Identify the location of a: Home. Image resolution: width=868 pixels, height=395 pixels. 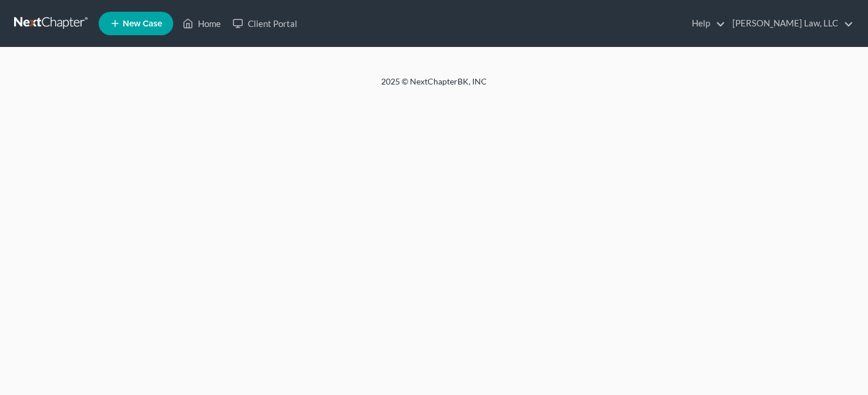
(201, 24).